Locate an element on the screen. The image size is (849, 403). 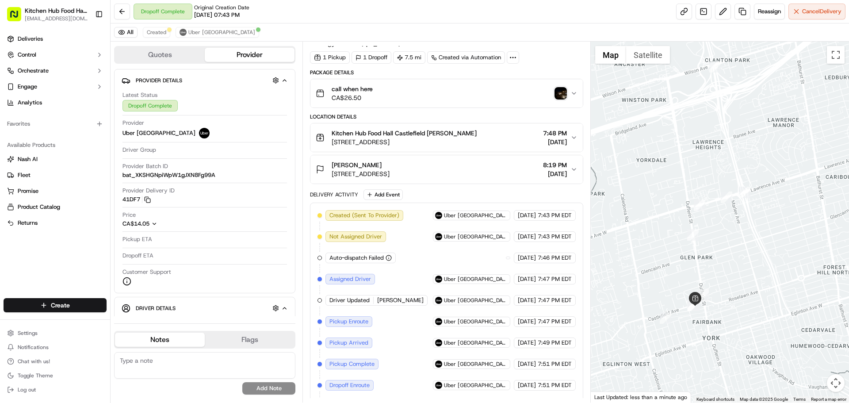
a: Fleet is located at coordinates (55, 175).